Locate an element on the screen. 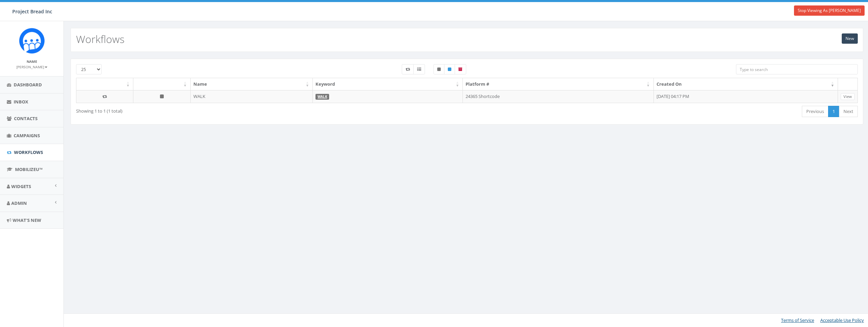 The width and height of the screenshot is (868, 327). h2: Workflows is located at coordinates (101, 39).